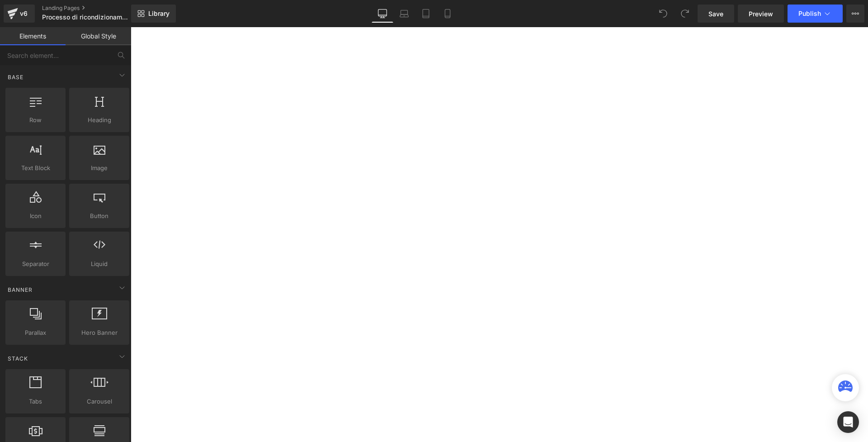 This screenshot has height=442, width=868. What do you see at coordinates (685, 14) in the screenshot?
I see `button: Redo` at bounding box center [685, 14].